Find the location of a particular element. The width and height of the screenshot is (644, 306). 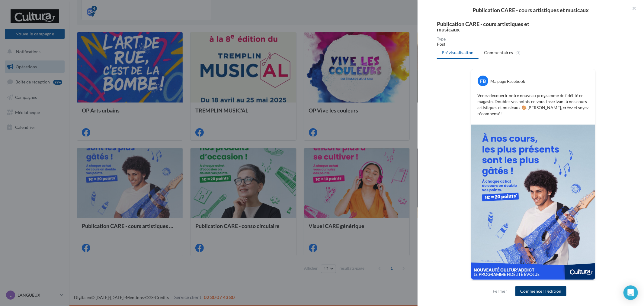

div: Facebook is located at coordinates (484, 18).